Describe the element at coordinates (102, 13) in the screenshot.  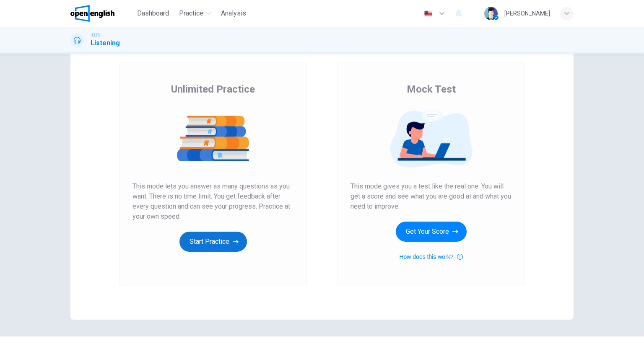
I see `a: OpenEnglish logo` at that location.